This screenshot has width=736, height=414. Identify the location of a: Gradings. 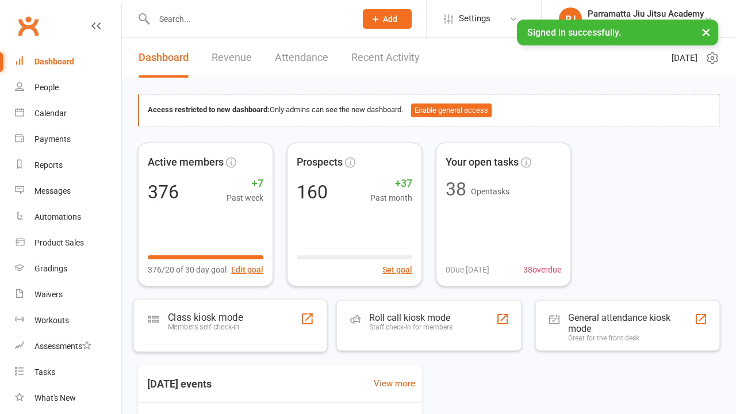
(68, 269).